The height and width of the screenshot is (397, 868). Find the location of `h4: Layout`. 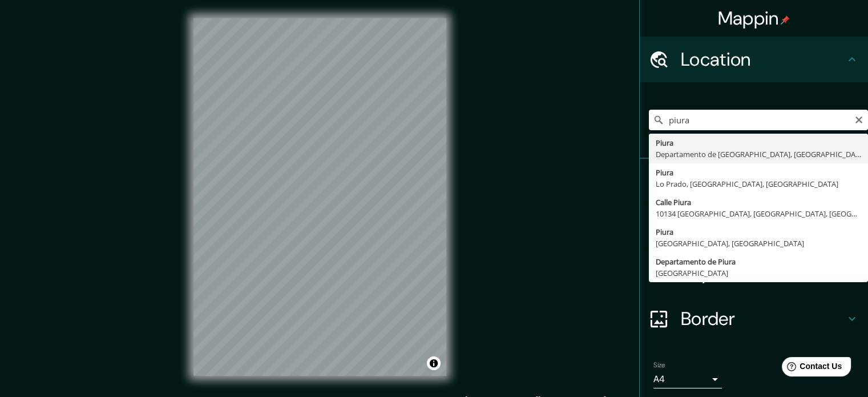

h4: Layout is located at coordinates (763, 273).